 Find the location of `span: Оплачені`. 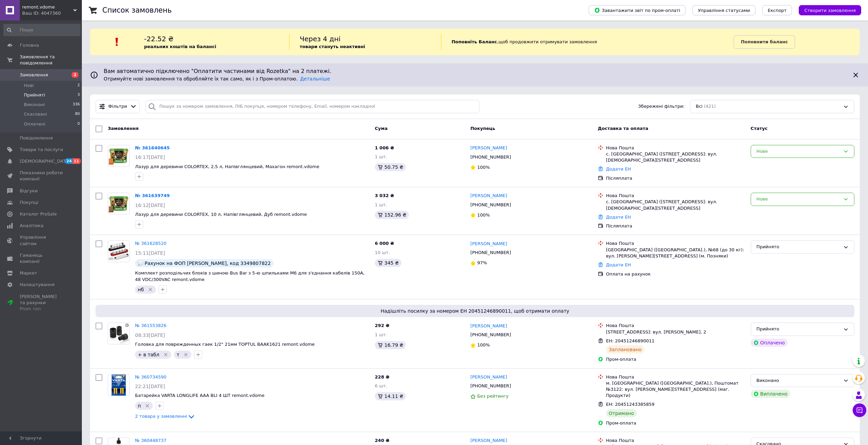

span: Оплачені is located at coordinates (34, 124).